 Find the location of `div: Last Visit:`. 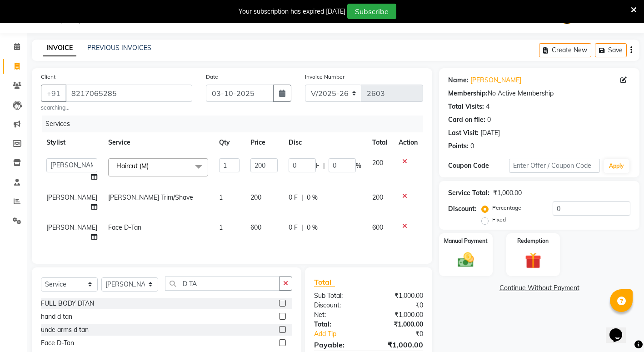

div: Last Visit: is located at coordinates (463, 133).